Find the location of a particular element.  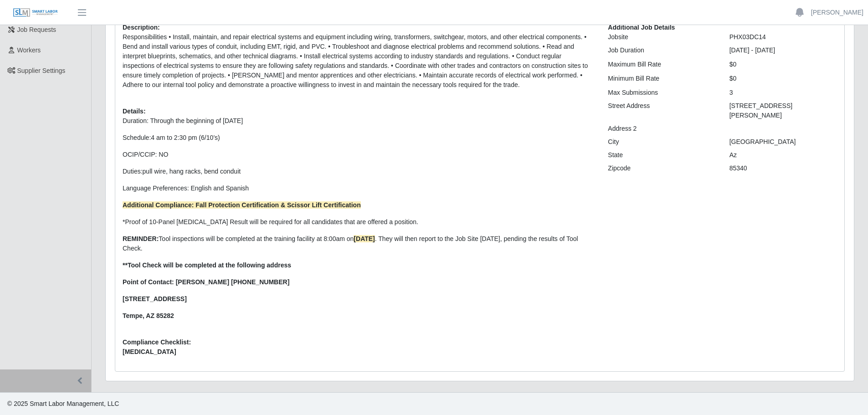

div: Zipcode is located at coordinates (662, 168).